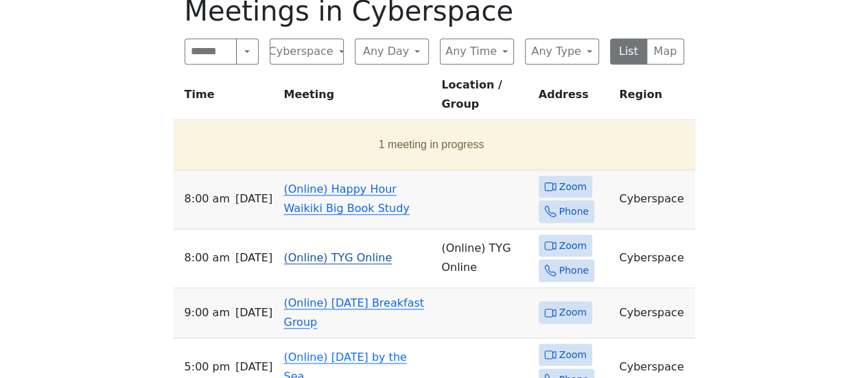 The image size is (868, 378). Describe the element at coordinates (337, 257) in the screenshot. I see `a: (Online) TYG Online` at that location.